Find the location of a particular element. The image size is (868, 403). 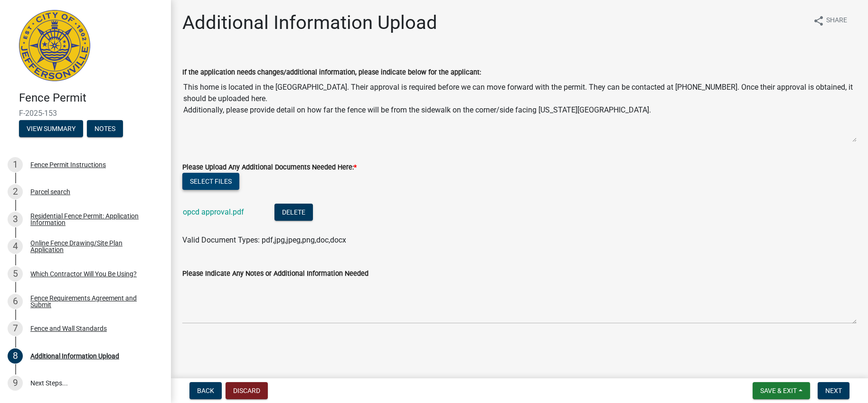

img: City of Jeffersonville, Indiana is located at coordinates (54, 46).